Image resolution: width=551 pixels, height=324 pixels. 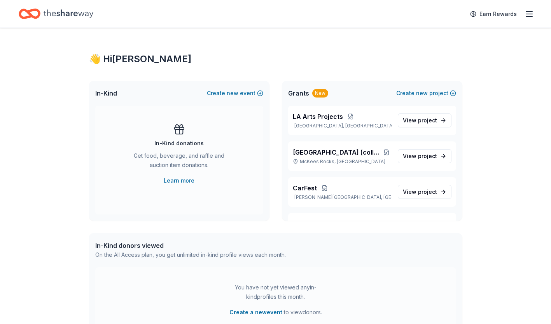 What do you see at coordinates (305, 188) in the screenshot?
I see `span: CarFest` at bounding box center [305, 188].